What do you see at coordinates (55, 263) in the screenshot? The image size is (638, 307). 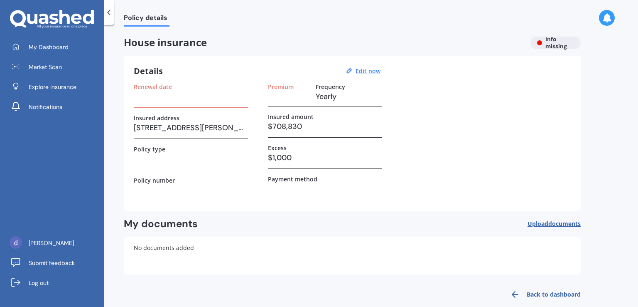 I see `a: Submit feedback` at bounding box center [55, 263].